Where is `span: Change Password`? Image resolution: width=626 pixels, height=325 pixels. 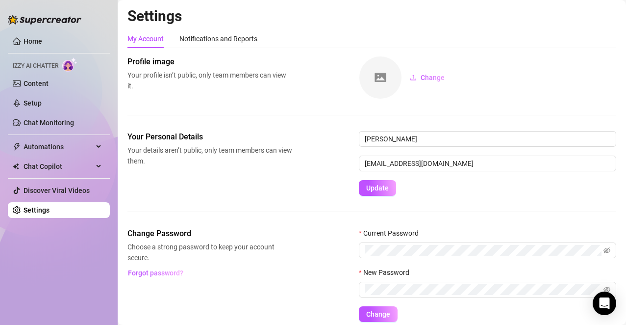
span: Change Password is located at coordinates (210, 233).